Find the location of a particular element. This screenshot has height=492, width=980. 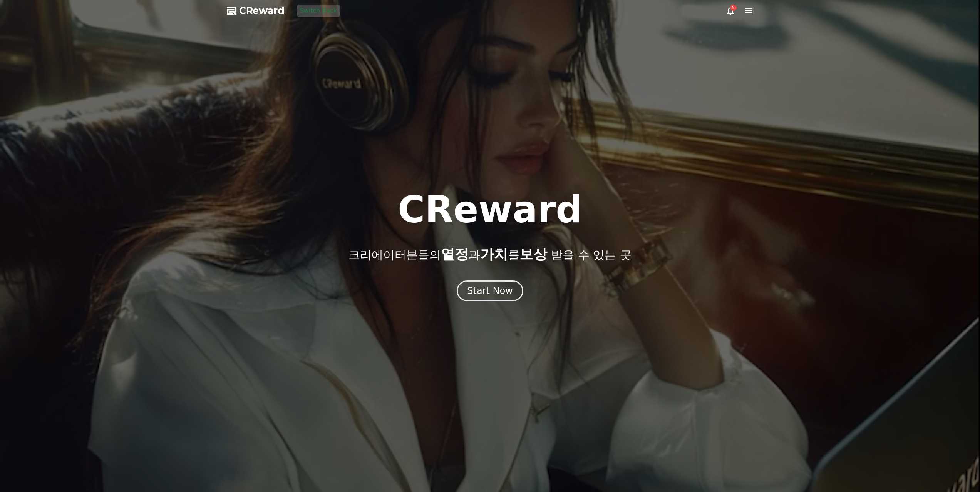

span: 가치 is located at coordinates (494, 254).